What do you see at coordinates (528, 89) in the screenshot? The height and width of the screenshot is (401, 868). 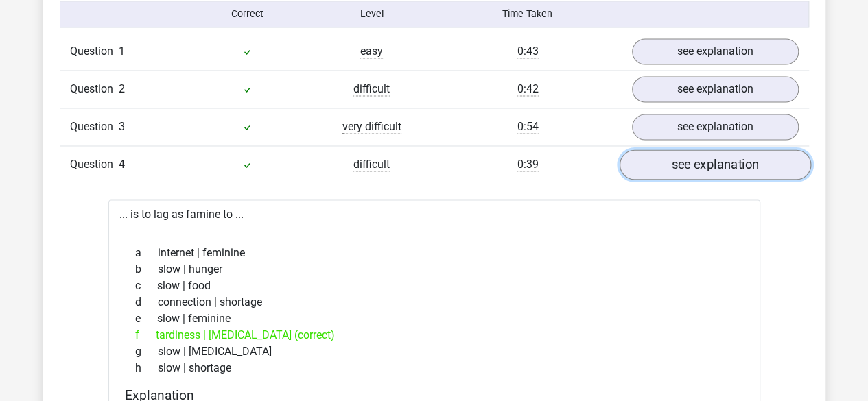 I see `span: 0:42` at bounding box center [528, 89].